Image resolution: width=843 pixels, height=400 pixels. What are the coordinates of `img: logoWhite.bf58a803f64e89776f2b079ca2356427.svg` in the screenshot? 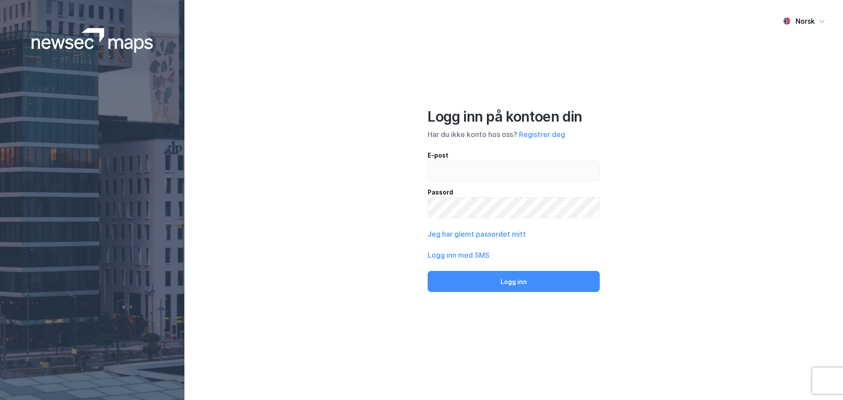 It's located at (92, 40).